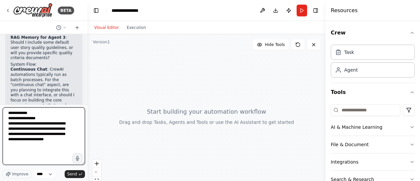  What do you see at coordinates (66, 11) in the screenshot?
I see `div: BETA` at bounding box center [66, 11].